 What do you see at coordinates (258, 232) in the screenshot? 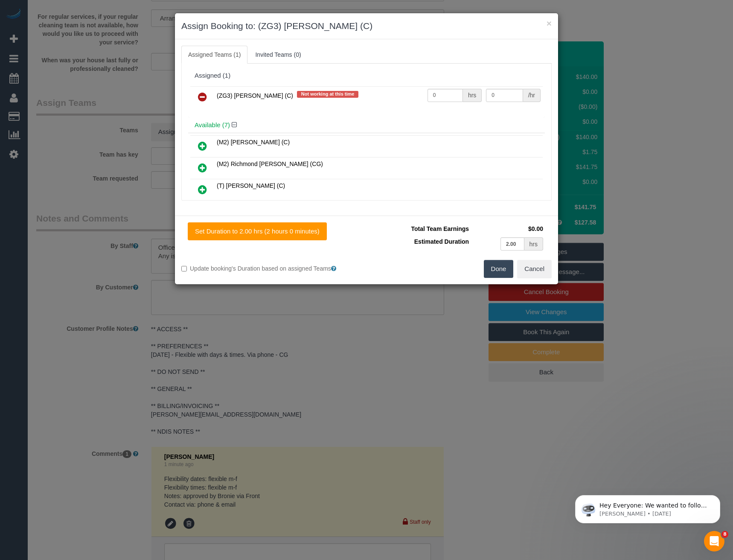
I see `button: Set Duration to 2.00 hrs (2 hours 0 minutes)` at bounding box center [258, 232].